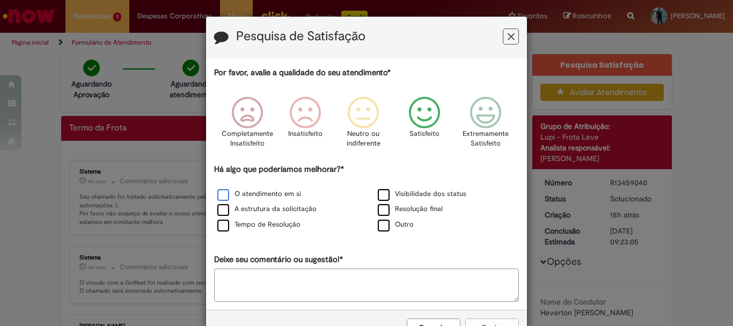  What do you see at coordinates (425, 125) in the screenshot?
I see `div: Satisfeito` at bounding box center [425, 125].